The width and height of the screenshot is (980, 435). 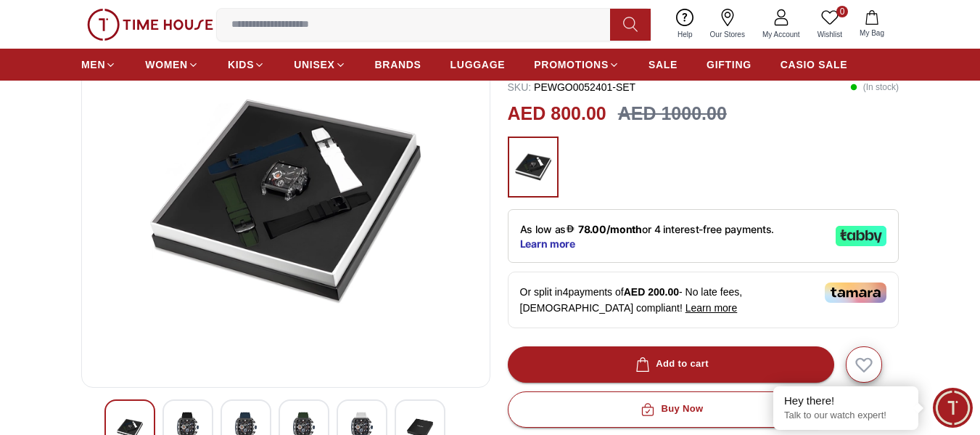 I want to click on a: Help, so click(x=684, y=24).